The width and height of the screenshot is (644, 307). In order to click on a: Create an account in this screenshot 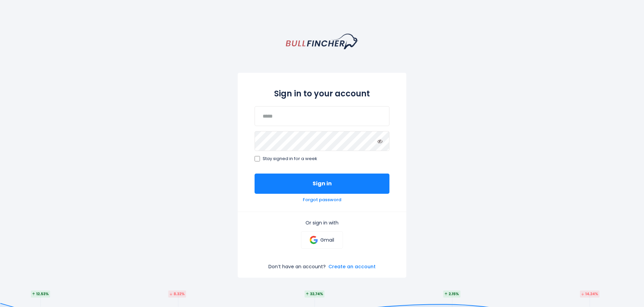, I will do `click(352, 267)`.